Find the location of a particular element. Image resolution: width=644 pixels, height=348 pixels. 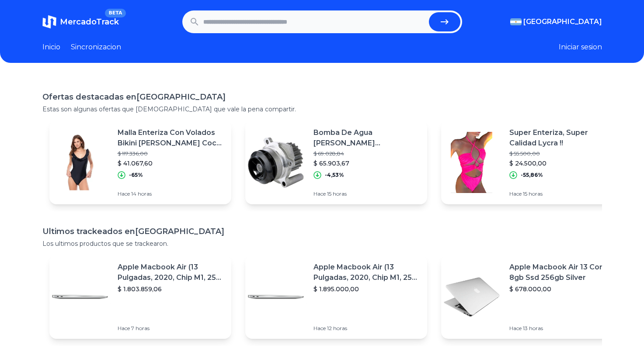

p: -55,86% is located at coordinates (532, 175).